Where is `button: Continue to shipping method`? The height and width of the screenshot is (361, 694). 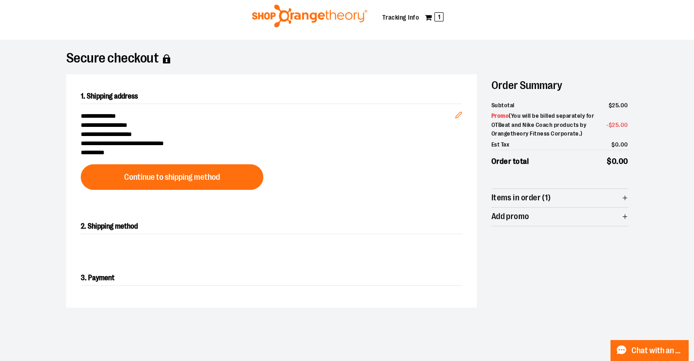
button: Continue to shipping method is located at coordinates (172, 177).